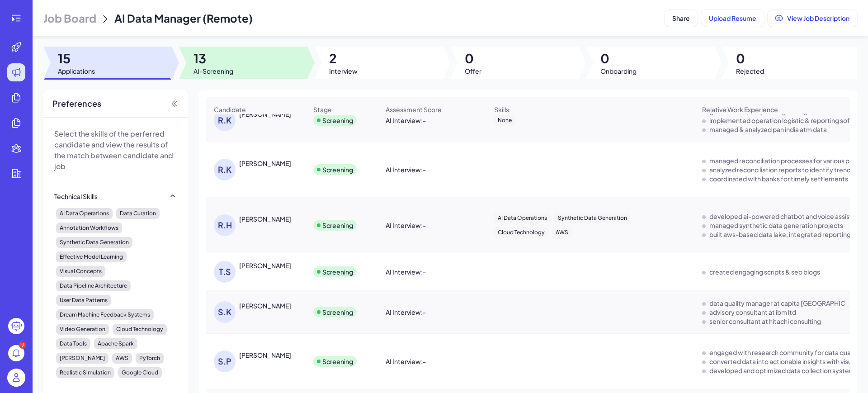 The width and height of the screenshot is (868, 393). What do you see at coordinates (116, 150) in the screenshot?
I see `p: Select the skills of the perferred candidate and view the results of the match between candidate ...` at bounding box center [116, 150].